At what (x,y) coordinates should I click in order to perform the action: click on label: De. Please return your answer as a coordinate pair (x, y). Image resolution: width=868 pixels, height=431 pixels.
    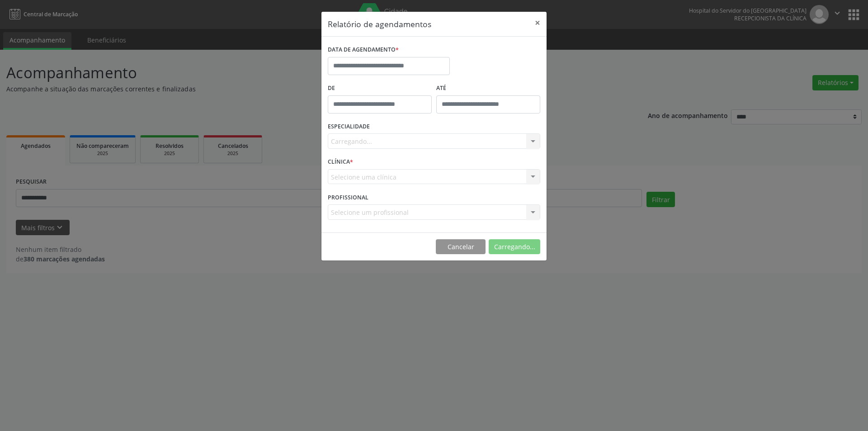
    Looking at the image, I should click on (380, 88).